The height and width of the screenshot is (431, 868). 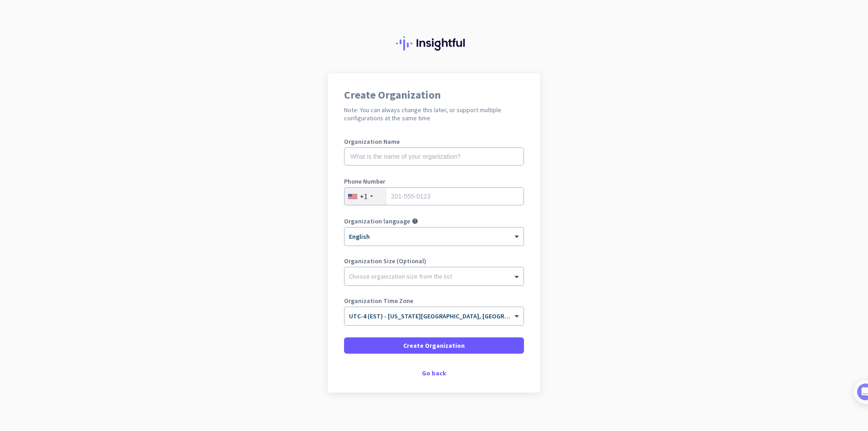 What do you see at coordinates (377, 221) in the screenshot?
I see `label: Organization language` at bounding box center [377, 221].